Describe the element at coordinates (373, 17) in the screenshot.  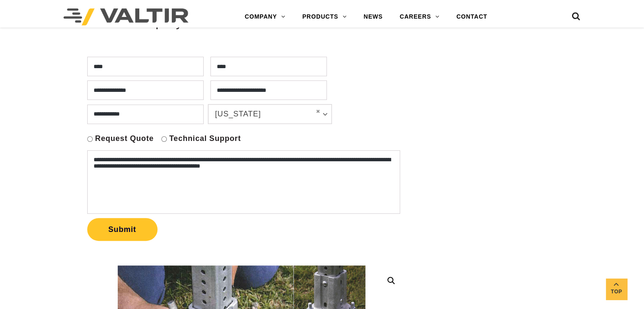
I see `a: NEWS` at that location.